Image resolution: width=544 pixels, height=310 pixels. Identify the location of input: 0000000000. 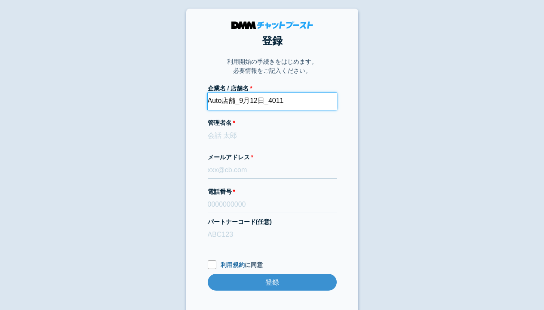
(272, 204).